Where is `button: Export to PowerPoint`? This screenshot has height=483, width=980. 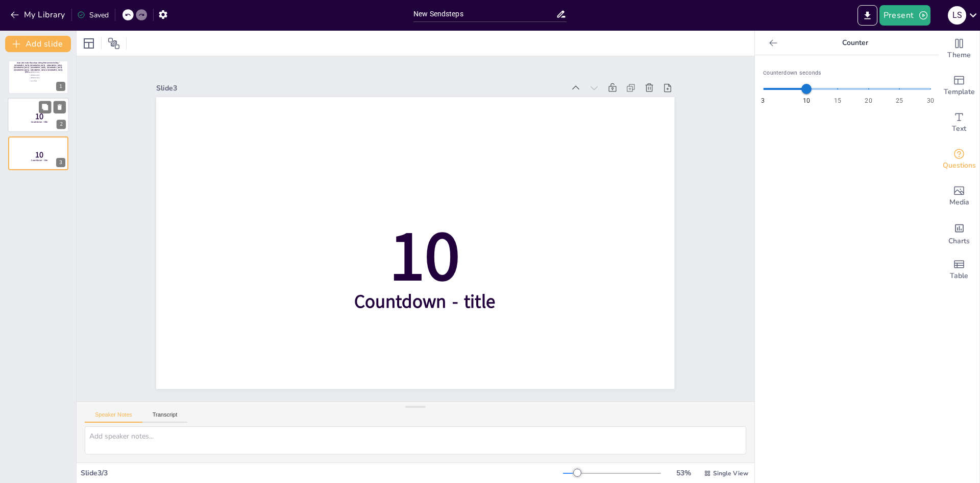
button: Export to PowerPoint is located at coordinates (867, 15).